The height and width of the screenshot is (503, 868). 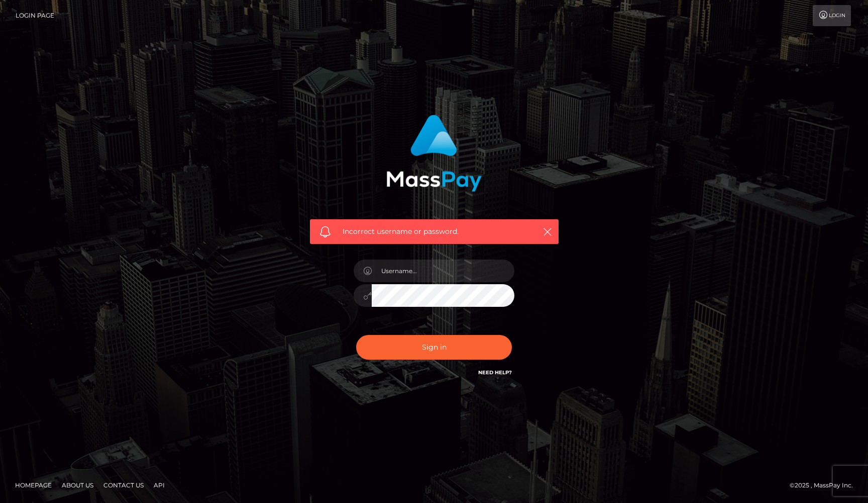 I want to click on div: © 2025 , MassPay Inc., so click(x=825, y=485).